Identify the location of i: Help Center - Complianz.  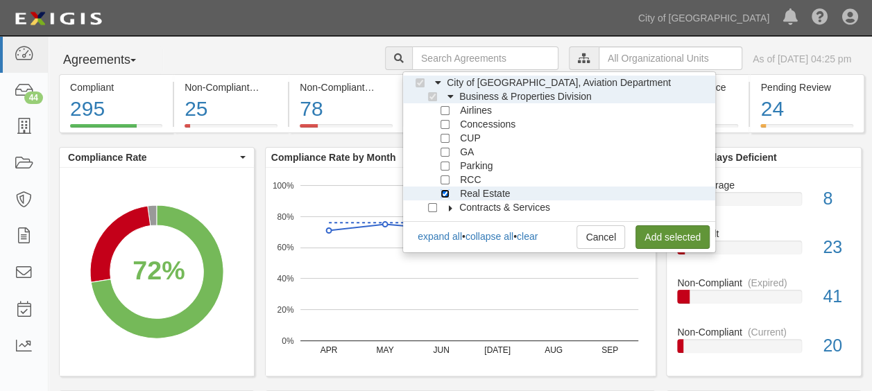
(820, 18).